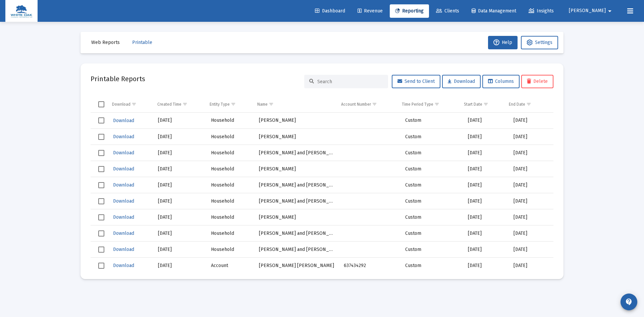  I want to click on button: Settings, so click(539, 43).